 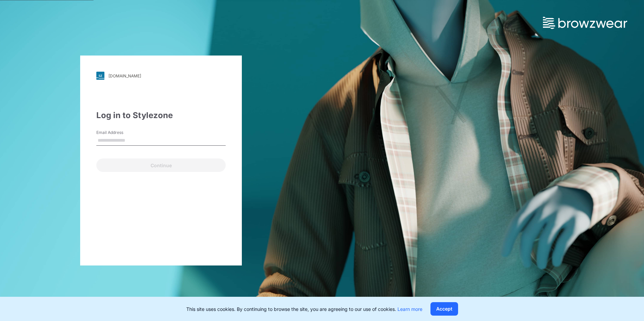 I want to click on label: Email Address, so click(x=120, y=133).